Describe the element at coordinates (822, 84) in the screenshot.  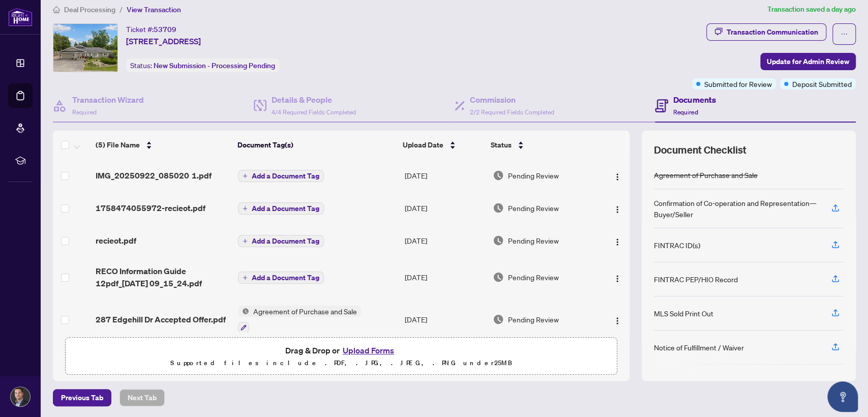
I see `span: Deposit Submitted` at that location.